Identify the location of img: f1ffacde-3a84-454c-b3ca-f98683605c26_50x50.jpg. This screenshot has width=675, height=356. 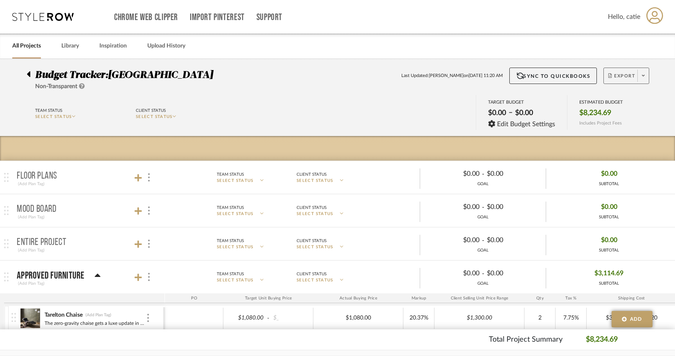
(30, 318).